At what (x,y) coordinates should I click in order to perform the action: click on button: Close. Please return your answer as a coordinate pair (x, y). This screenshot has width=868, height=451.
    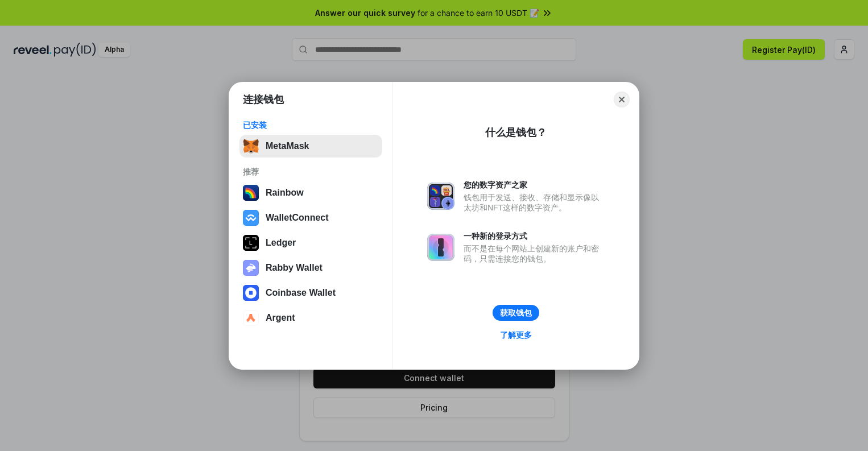
    Looking at the image, I should click on (622, 99).